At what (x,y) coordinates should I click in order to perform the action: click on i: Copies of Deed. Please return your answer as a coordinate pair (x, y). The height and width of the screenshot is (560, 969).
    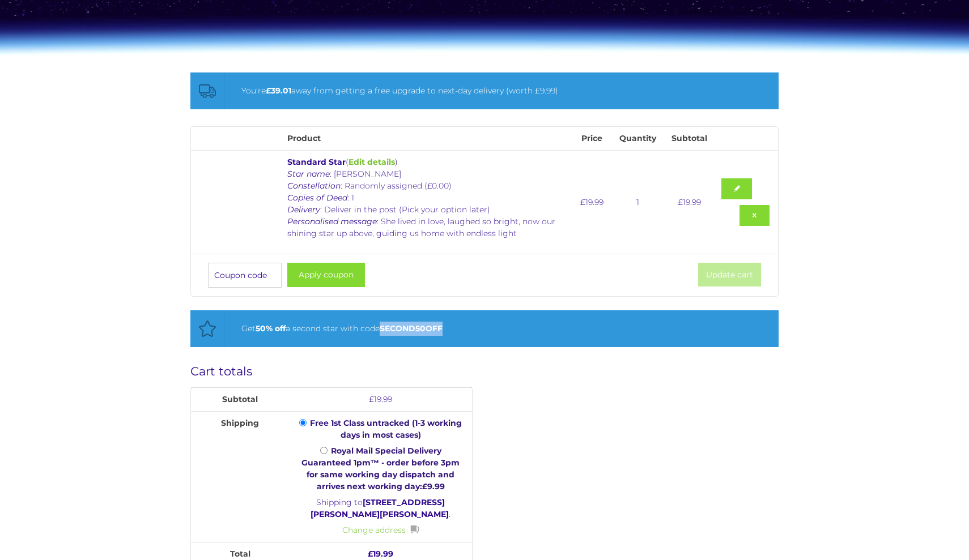
    Looking at the image, I should click on (317, 198).